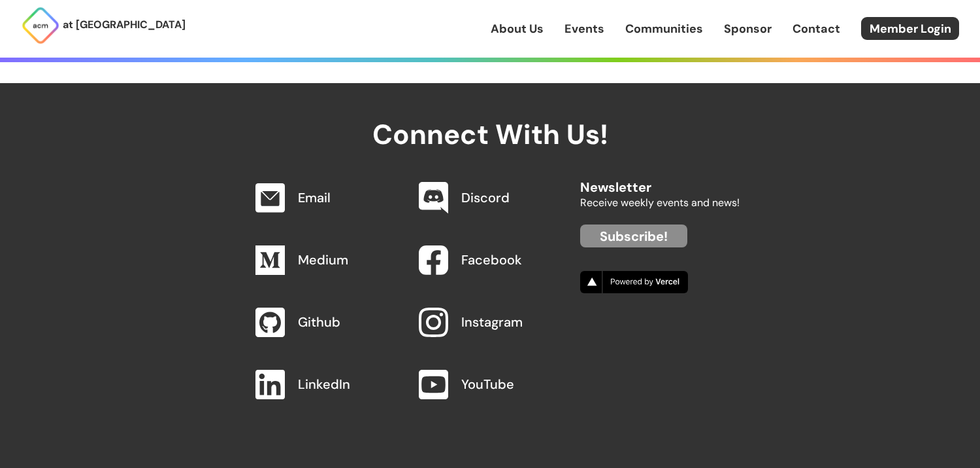 Image resolution: width=980 pixels, height=468 pixels. What do you see at coordinates (633, 236) in the screenshot?
I see `a: Subscribe!` at bounding box center [633, 236].